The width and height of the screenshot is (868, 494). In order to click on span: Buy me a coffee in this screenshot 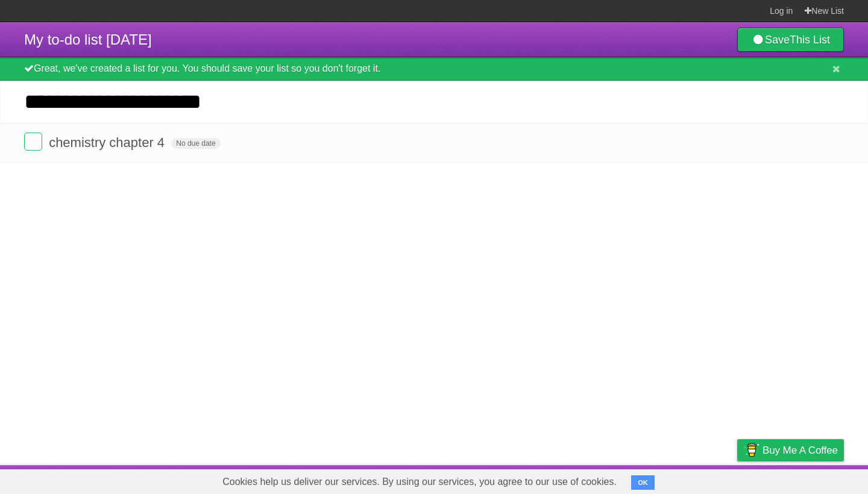, I will do `click(800, 450)`.